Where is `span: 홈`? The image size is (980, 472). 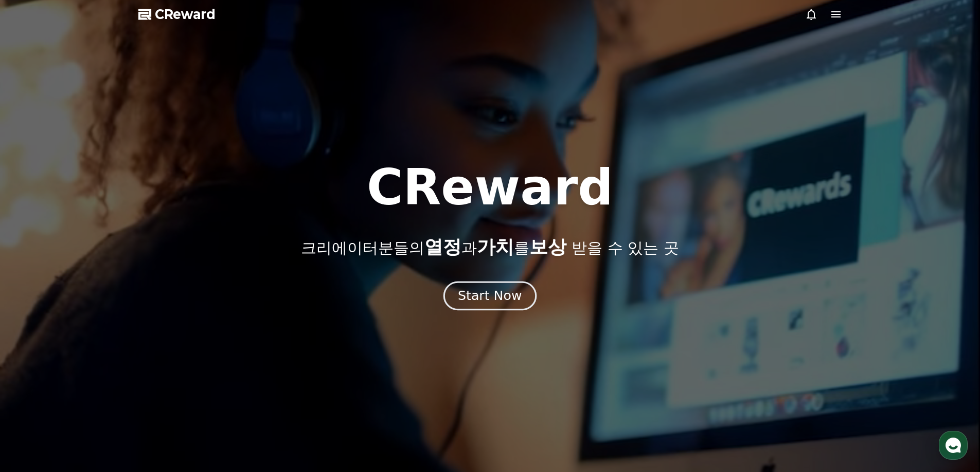 span: 홈 is located at coordinates (36, 345).